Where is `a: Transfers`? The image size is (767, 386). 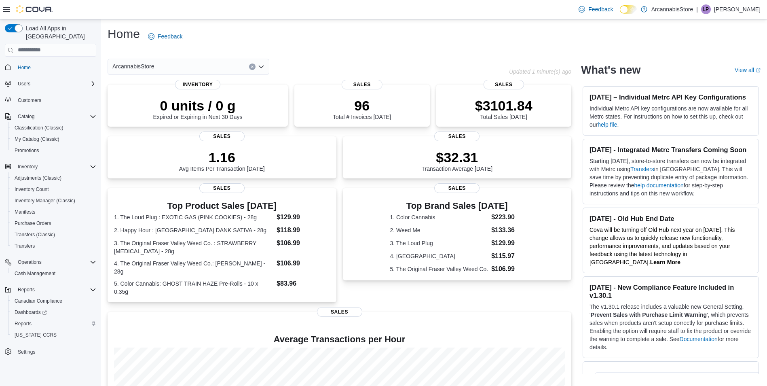
a: Transfers is located at coordinates (25, 246).